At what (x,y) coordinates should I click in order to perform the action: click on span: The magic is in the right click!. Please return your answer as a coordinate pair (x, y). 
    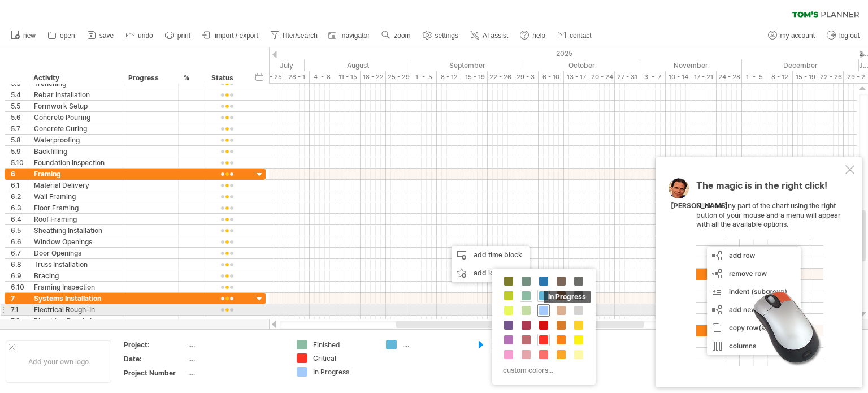
    Looking at the image, I should click on (761, 188).